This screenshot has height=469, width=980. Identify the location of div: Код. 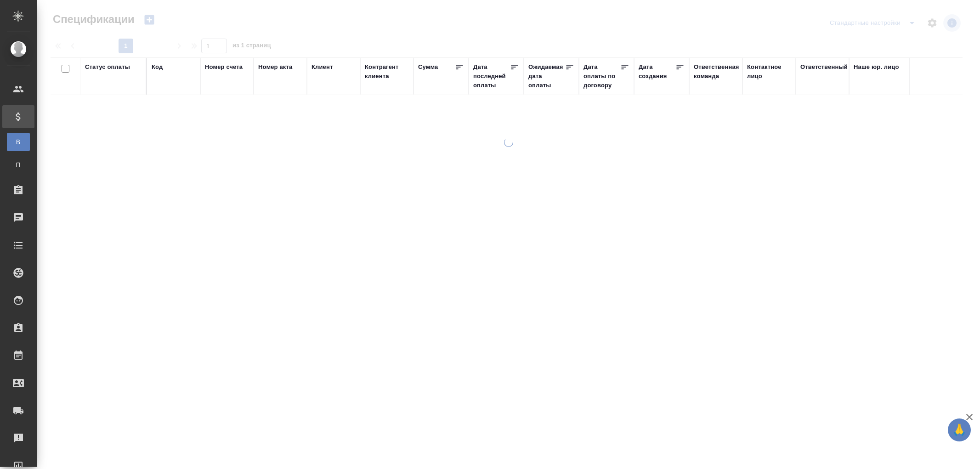
(157, 67).